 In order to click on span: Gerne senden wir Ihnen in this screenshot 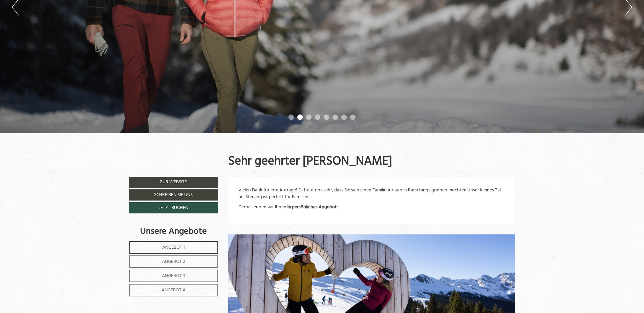, I will do `click(265, 207)`.